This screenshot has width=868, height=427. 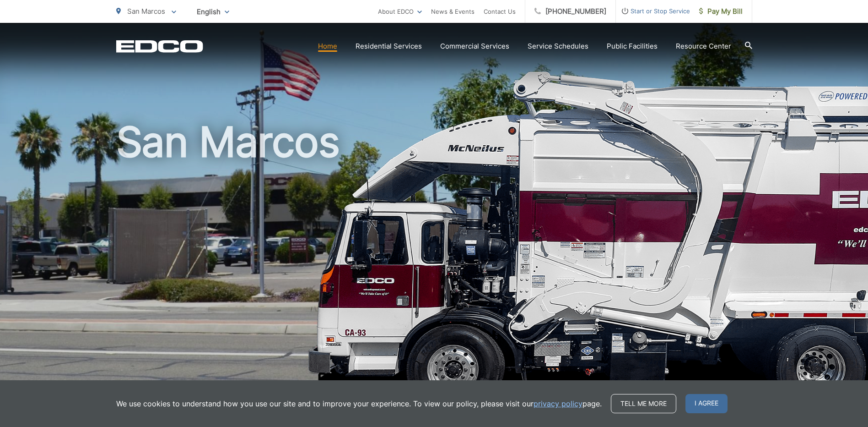 I want to click on a: Residential Services, so click(x=389, y=46).